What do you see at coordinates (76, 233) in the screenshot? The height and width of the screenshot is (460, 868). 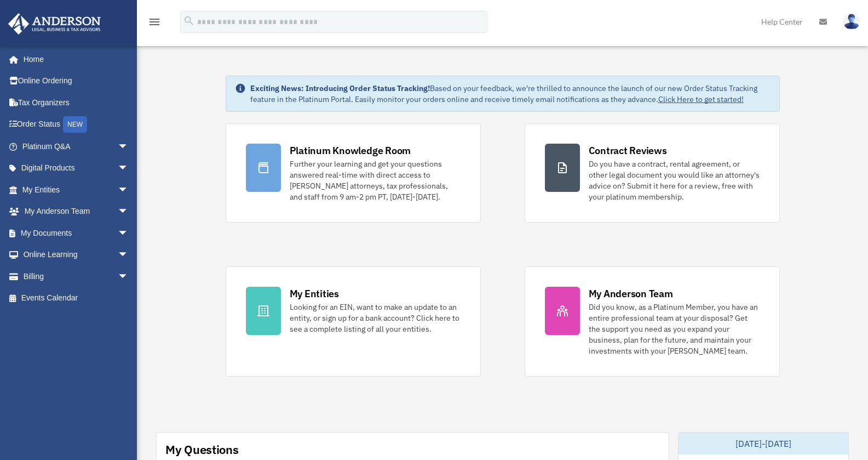 I see `a: My Documentsarrow_drop_down` at bounding box center [76, 233].